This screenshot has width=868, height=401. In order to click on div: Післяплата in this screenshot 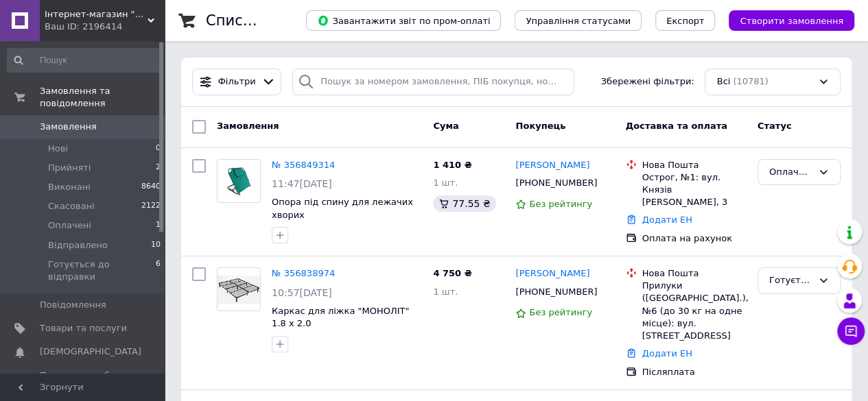, I will do `click(695, 373)`.